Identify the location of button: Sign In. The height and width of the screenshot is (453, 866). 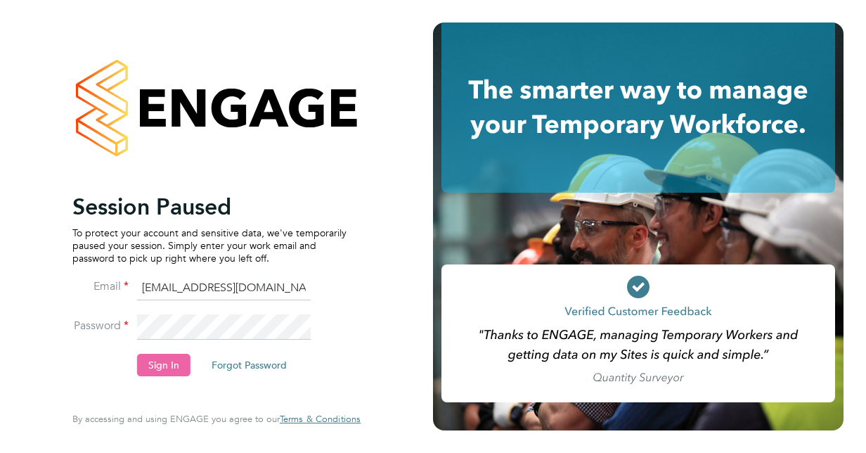
(164, 365).